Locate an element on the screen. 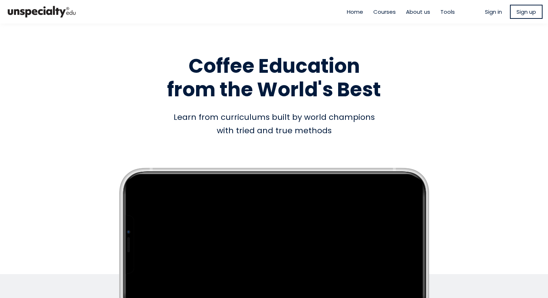 The height and width of the screenshot is (298, 548). a: About us is located at coordinates (418, 12).